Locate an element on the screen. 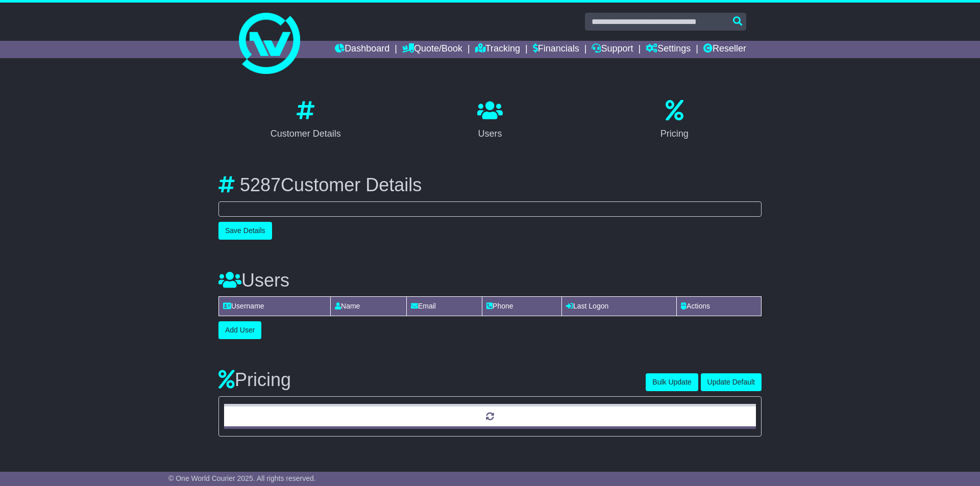  a: Pricing is located at coordinates (674, 121).